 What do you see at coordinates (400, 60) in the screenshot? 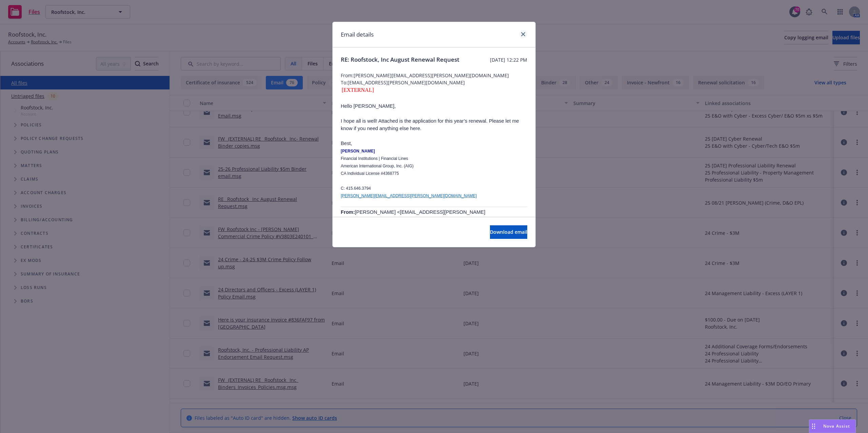
I see `span: RE: Roofstock, Inc August Renewal Request` at bounding box center [400, 60].